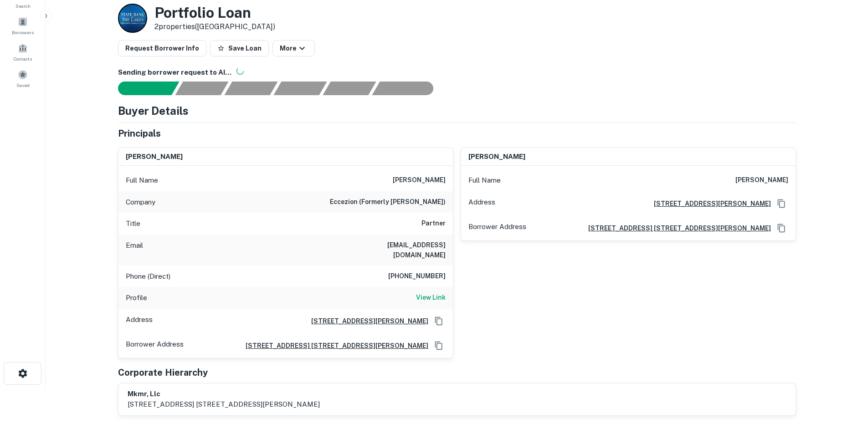 This screenshot has height=434, width=868. I want to click on div: Documents found, AI parsing details..., so click(251, 88).